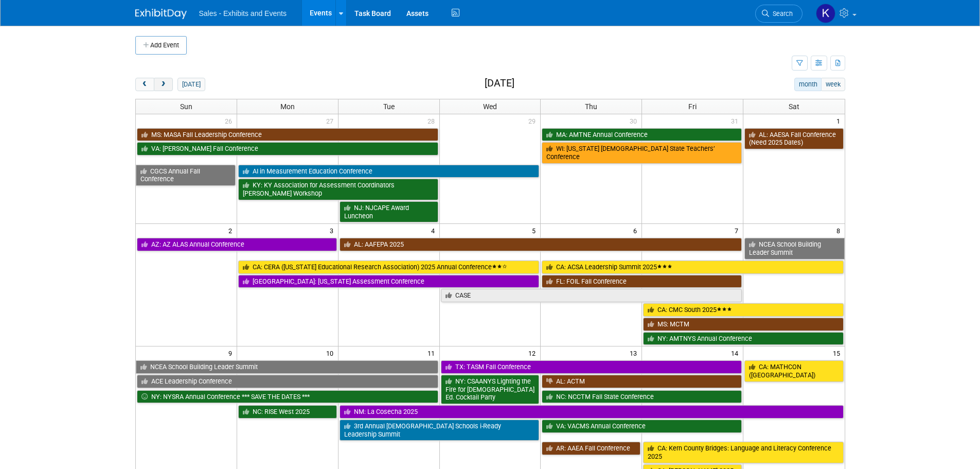 Image resolution: width=980 pixels, height=469 pixels. Describe the element at coordinates (287, 135) in the screenshot. I see `a: MS: MASA Fall Leadership Conference` at that location.